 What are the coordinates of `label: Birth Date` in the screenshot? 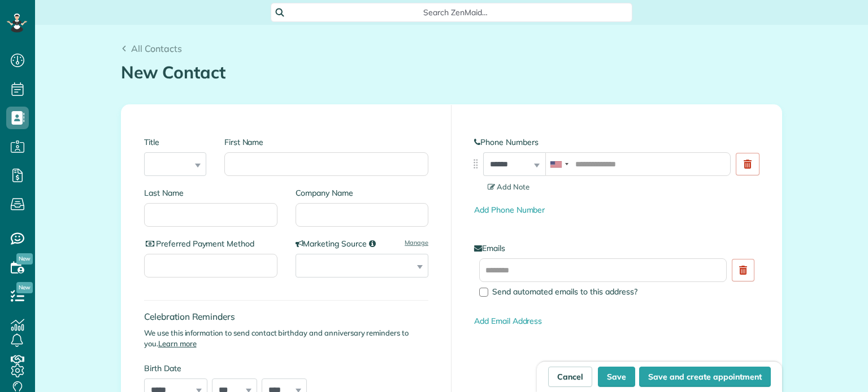 It's located at (238, 369).